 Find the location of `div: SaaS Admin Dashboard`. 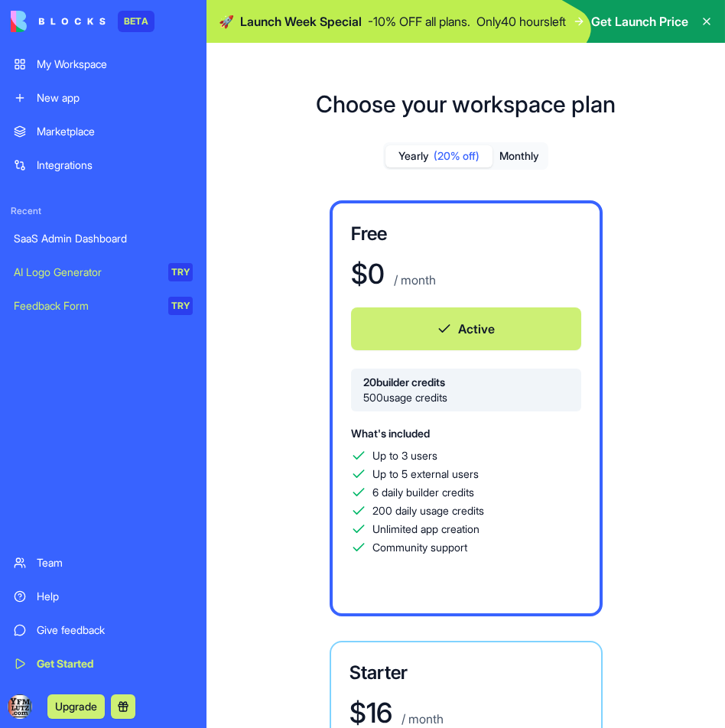

div: SaaS Admin Dashboard is located at coordinates (103, 238).